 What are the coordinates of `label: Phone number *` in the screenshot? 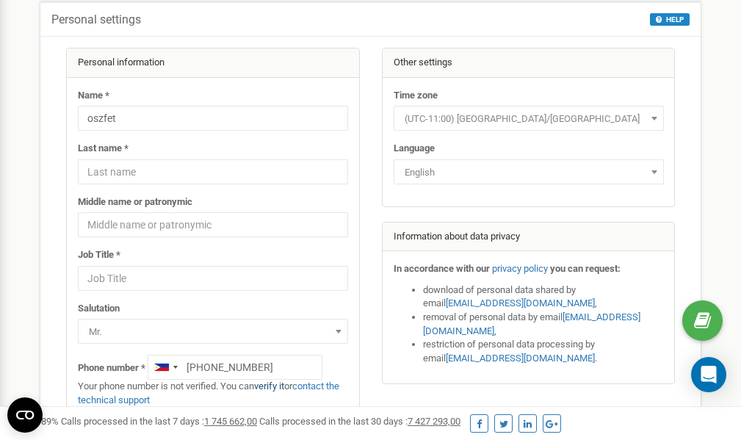 It's located at (112, 368).